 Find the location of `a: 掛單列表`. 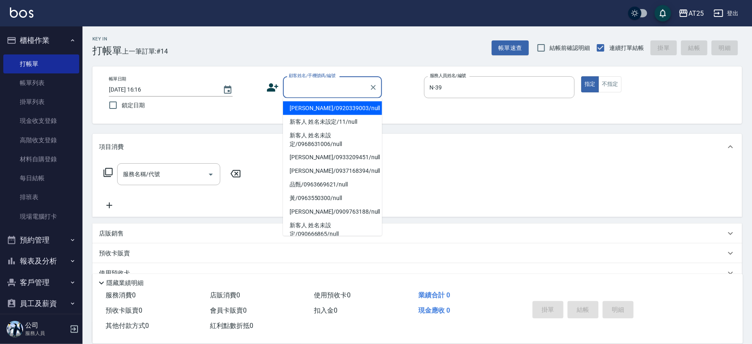

a: 掛單列表 is located at coordinates (41, 102).